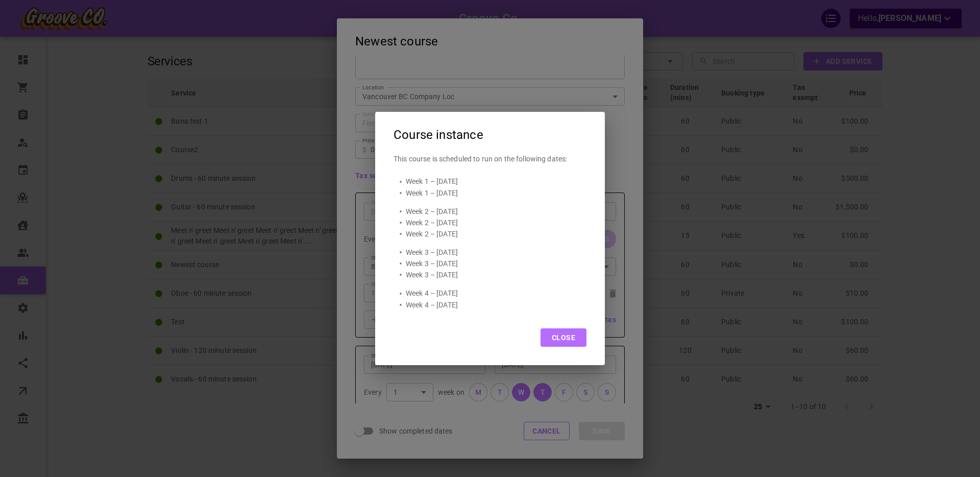  What do you see at coordinates (490, 158) in the screenshot?
I see `p: This course is scheduled to run on the following dates:` at bounding box center [490, 158].